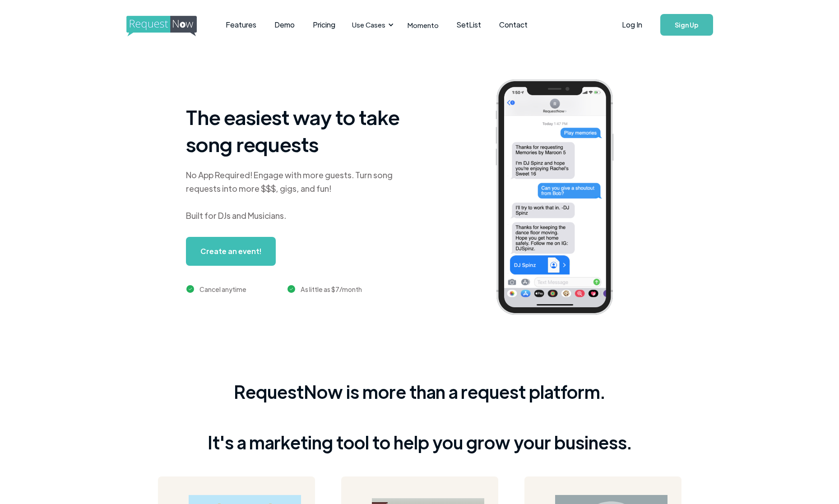 This screenshot has height=504, width=839. What do you see at coordinates (632, 25) in the screenshot?
I see `a: Log In` at bounding box center [632, 25].